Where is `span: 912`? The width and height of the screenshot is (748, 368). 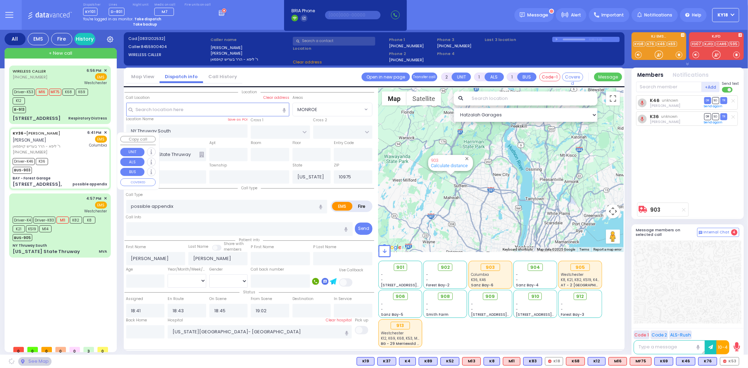
span: 912 is located at coordinates (580, 297).